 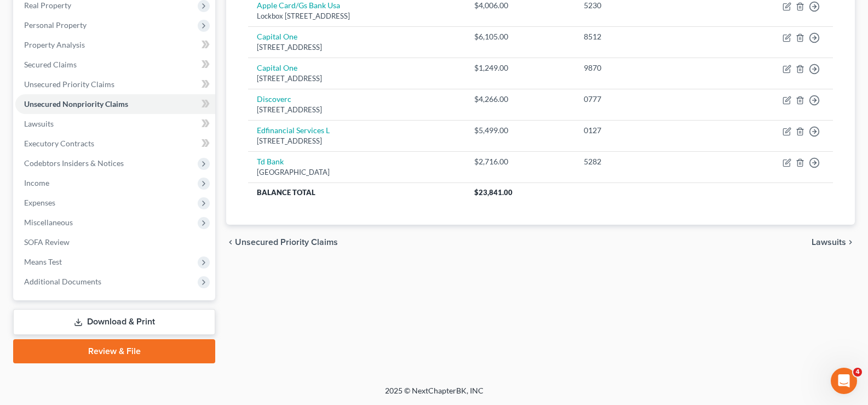 What do you see at coordinates (646, 161) in the screenshot?
I see `div: 5282` at bounding box center [646, 161].